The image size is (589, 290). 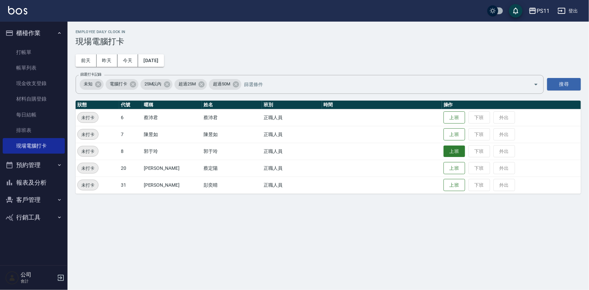 What do you see at coordinates (543, 11) in the screenshot?
I see `div: PS11` at bounding box center [543, 11].